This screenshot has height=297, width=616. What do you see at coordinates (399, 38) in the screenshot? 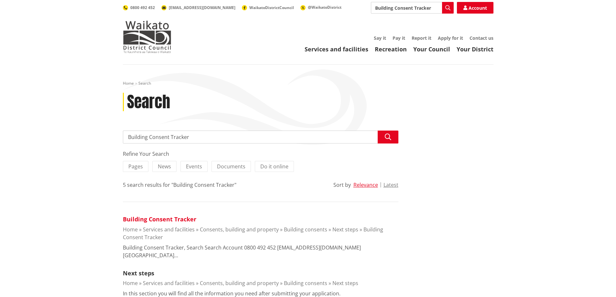
I see `a: Pay it` at bounding box center [399, 38].